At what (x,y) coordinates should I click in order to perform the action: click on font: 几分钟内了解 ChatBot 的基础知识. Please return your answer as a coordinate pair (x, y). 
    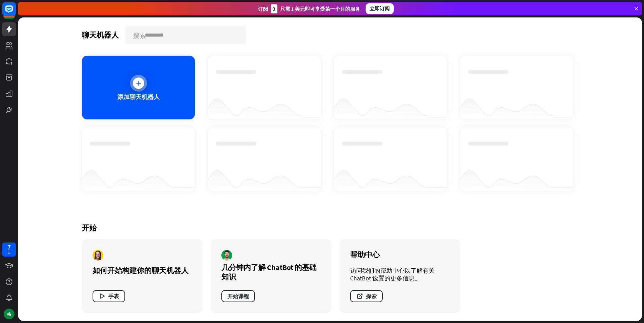
    Looking at the image, I should click on (269, 272).